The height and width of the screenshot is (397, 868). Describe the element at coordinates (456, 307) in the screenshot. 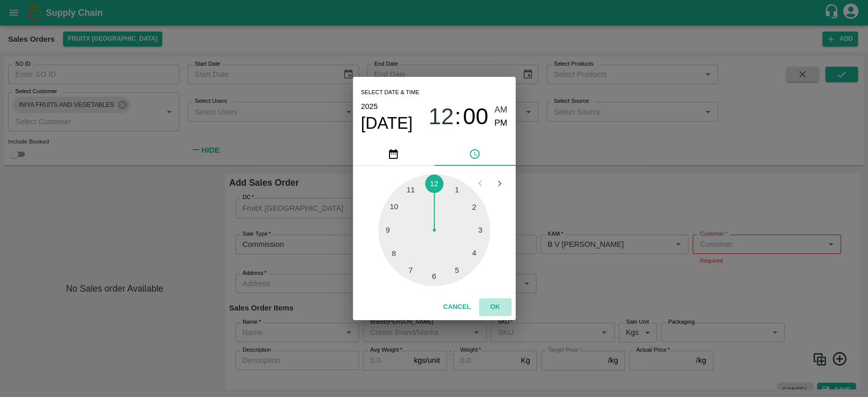

I see `button: Cancel` at that location.